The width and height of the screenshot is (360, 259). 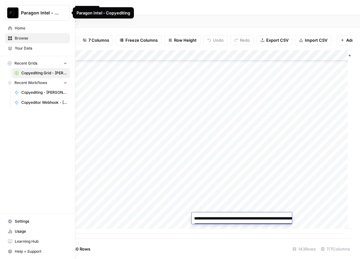 What do you see at coordinates (274, 40) in the screenshot?
I see `button: Export CSV` at bounding box center [274, 40].